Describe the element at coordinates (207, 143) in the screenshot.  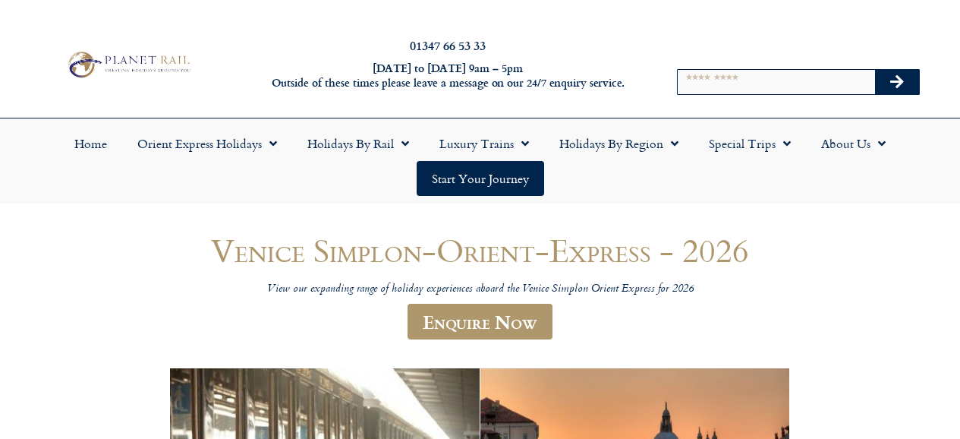
I see `a: Orient Express Holidays` at that location.